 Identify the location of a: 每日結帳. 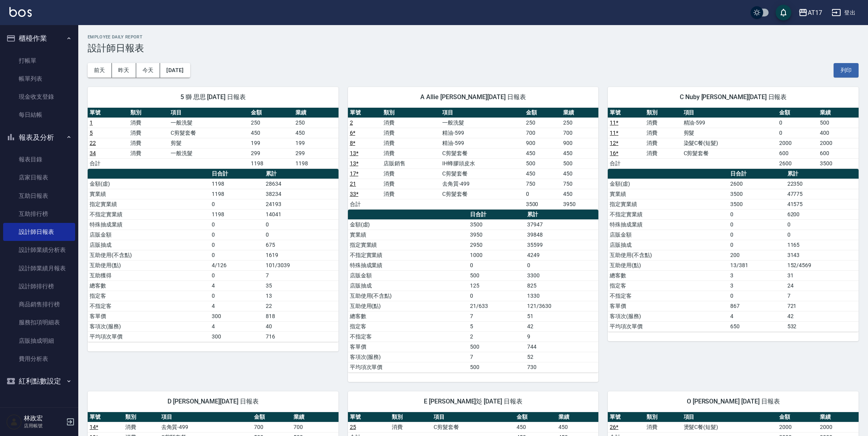
(39, 115).